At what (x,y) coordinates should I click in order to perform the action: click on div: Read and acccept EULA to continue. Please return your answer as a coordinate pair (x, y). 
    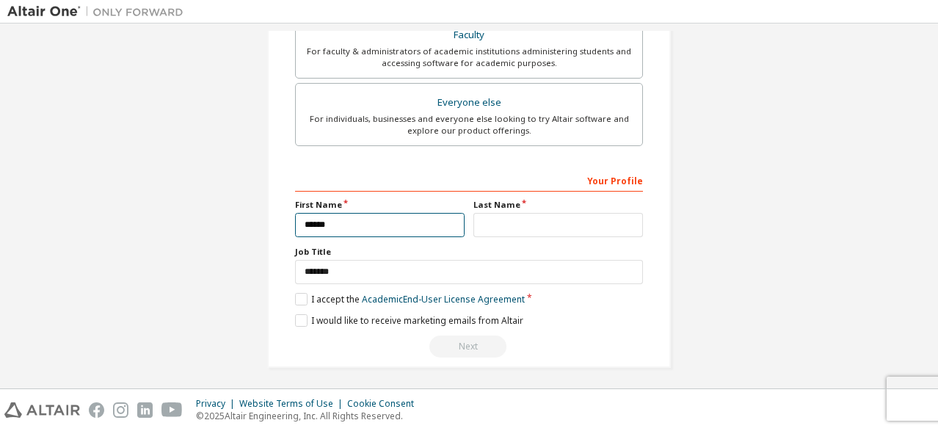
    Looking at the image, I should click on (469, 346).